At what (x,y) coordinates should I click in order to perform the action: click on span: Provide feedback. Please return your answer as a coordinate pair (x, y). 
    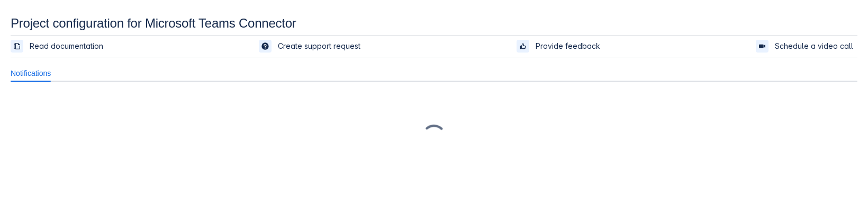
    Looking at the image, I should click on (568, 46).